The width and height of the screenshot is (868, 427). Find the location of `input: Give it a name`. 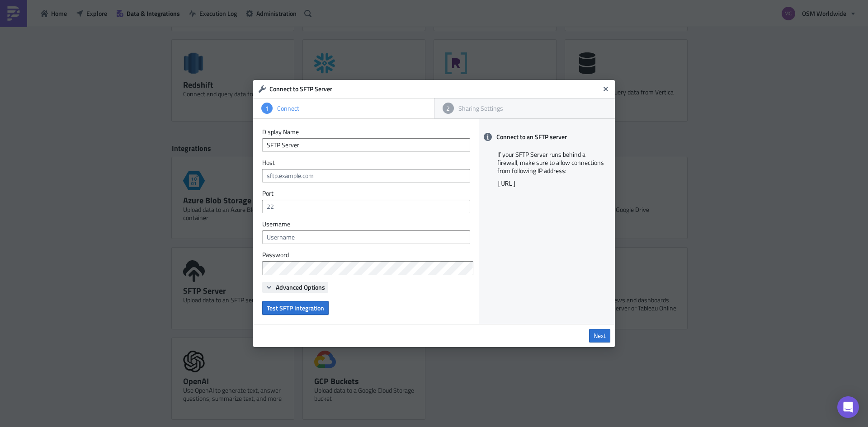

input: Give it a name is located at coordinates (366, 145).